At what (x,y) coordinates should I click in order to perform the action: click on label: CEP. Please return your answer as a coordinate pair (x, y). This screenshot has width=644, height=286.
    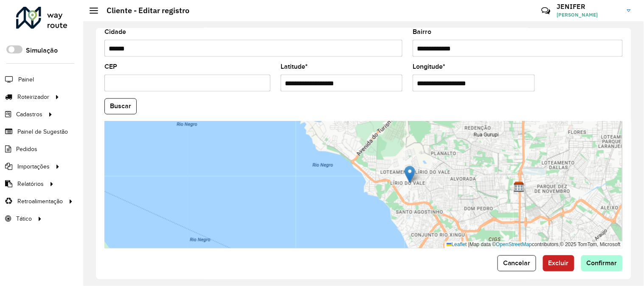
    Looking at the image, I should click on (111, 66).